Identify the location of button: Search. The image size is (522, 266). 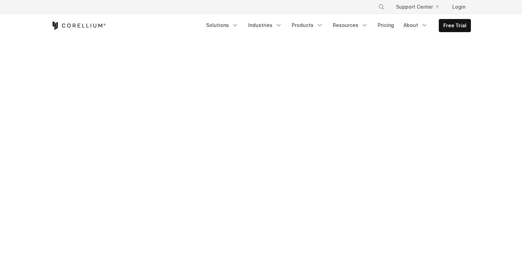
(382, 7).